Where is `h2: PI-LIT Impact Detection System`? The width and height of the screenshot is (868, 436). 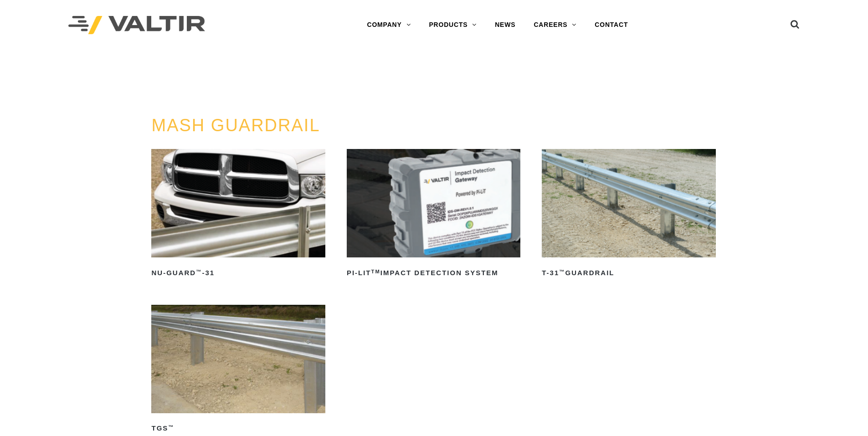 h2: PI-LIT Impact Detection System is located at coordinates (434, 273).